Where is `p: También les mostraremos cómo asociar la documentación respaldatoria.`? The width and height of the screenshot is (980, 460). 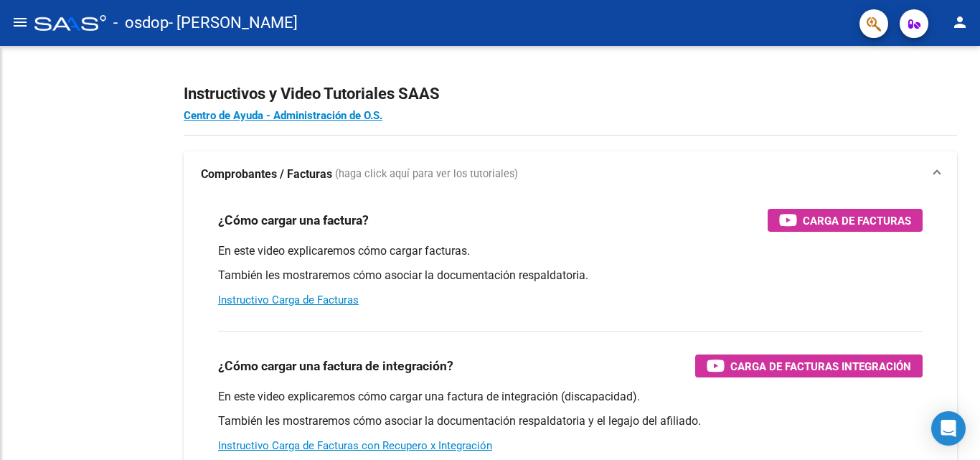
p: También les mostraremos cómo asociar la documentación respaldatoria. is located at coordinates (570, 276).